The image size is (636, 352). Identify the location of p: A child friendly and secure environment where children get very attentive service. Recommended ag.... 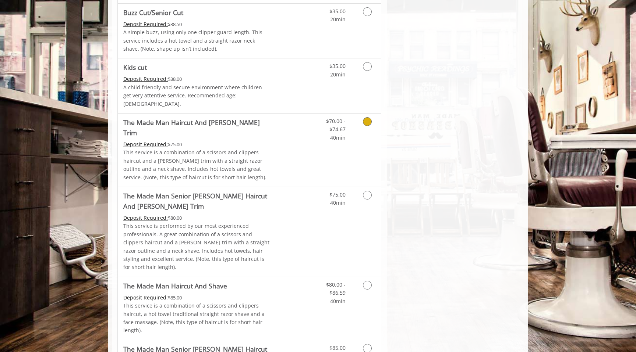
(197, 96).